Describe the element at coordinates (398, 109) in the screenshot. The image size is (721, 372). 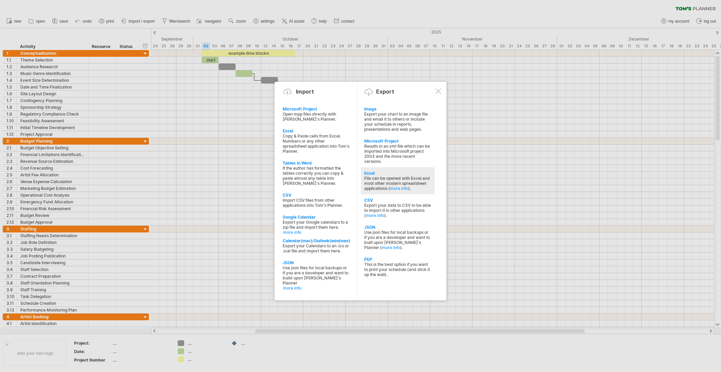
I see `div: Image` at that location.